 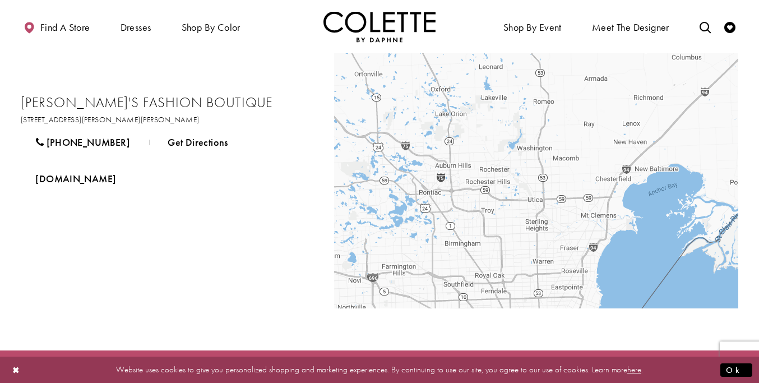 I want to click on span: Find a store, so click(x=65, y=27).